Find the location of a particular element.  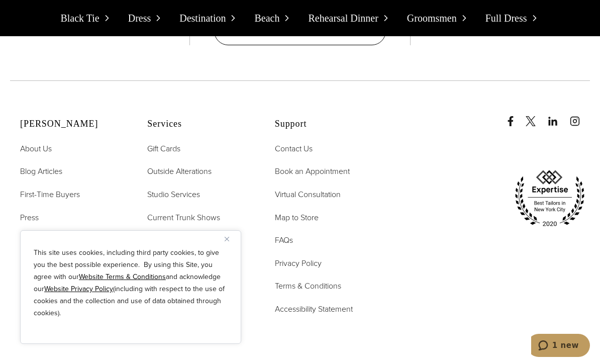

span: About Us is located at coordinates (36, 148).